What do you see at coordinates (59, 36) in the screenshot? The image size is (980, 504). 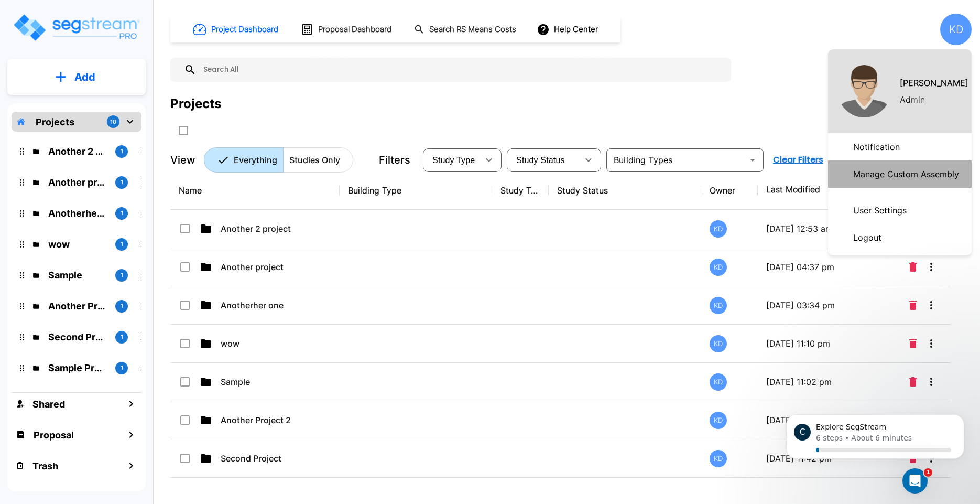 I see `p: 6 steps` at bounding box center [59, 36].